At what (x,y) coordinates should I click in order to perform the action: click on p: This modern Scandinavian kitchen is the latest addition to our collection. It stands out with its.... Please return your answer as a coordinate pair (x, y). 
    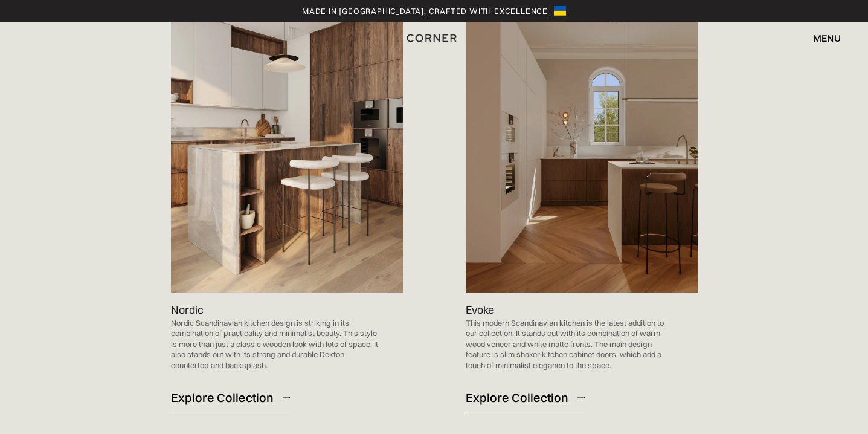
    Looking at the image, I should click on (570, 345).